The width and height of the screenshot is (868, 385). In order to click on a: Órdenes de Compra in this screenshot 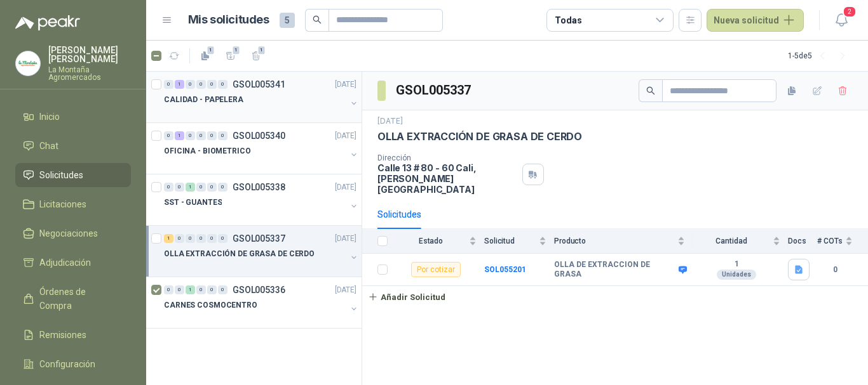, I will do `click(73, 299)`.